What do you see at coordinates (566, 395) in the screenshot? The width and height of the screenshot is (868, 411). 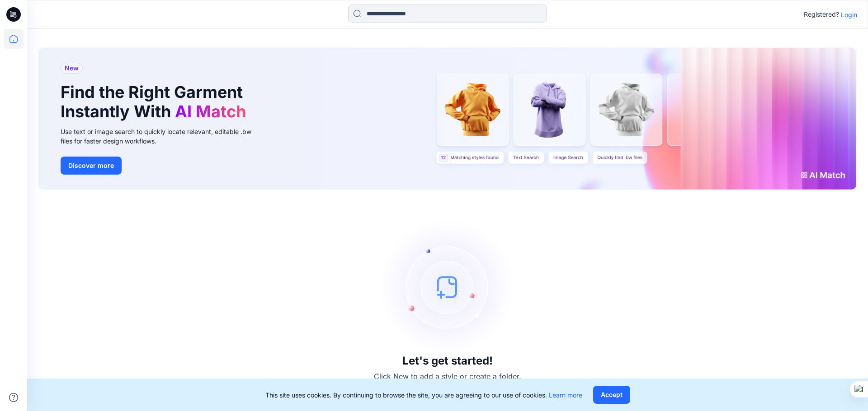 I see `a: Learn more` at bounding box center [566, 395].